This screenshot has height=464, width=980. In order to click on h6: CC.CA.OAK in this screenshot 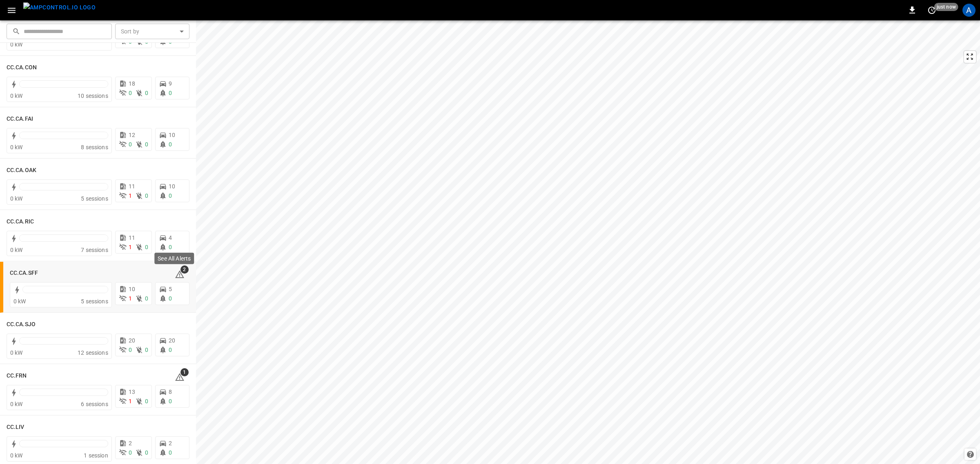, I will do `click(21, 171)`.